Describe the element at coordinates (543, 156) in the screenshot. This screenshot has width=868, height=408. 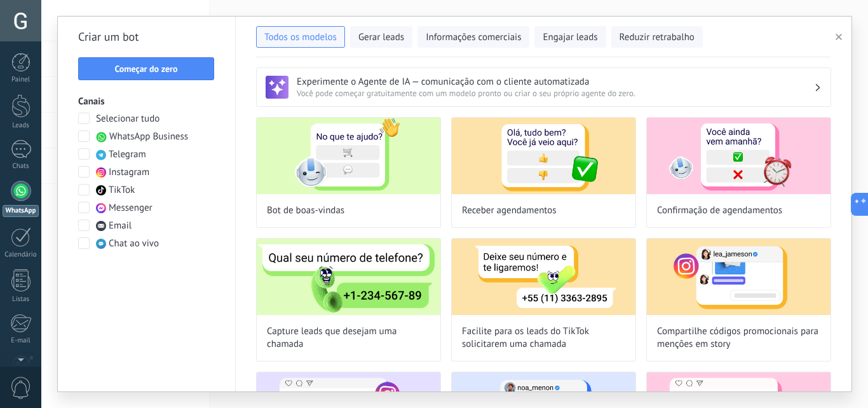
I see `img: Receber agendamentos` at that location.